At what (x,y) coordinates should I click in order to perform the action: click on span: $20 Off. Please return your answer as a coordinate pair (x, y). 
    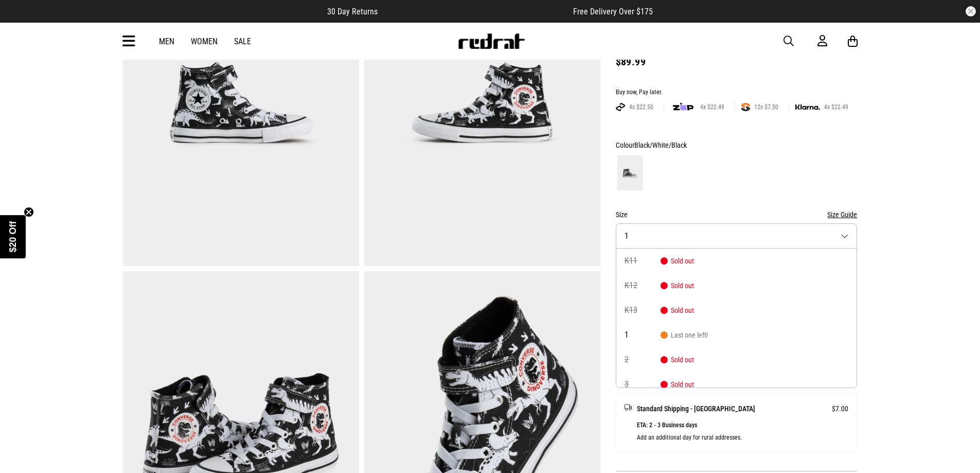
    Looking at the image, I should click on (13, 236).